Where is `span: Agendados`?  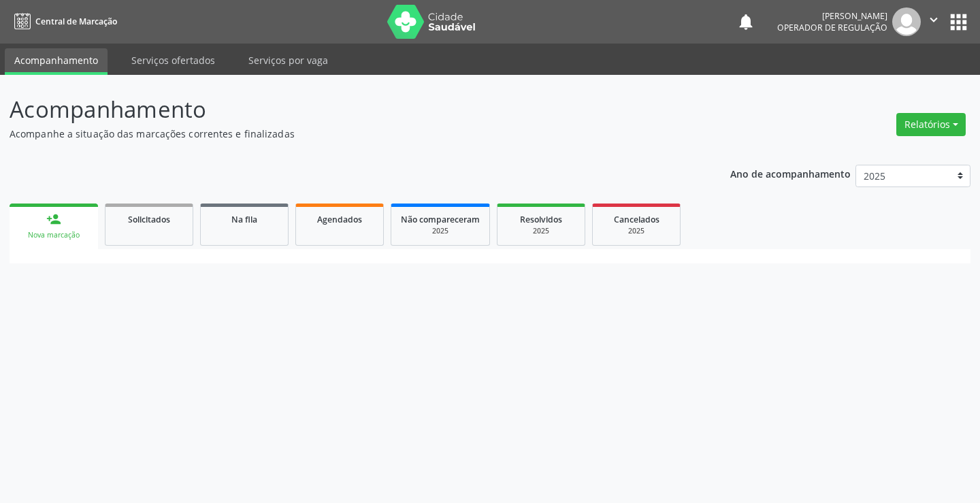 span: Agendados is located at coordinates (340, 219).